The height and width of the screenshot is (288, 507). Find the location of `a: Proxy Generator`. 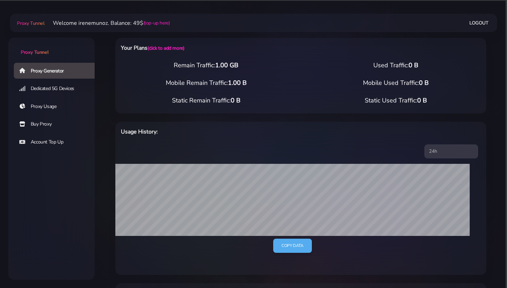

a: Proxy Generator is located at coordinates (57, 71).